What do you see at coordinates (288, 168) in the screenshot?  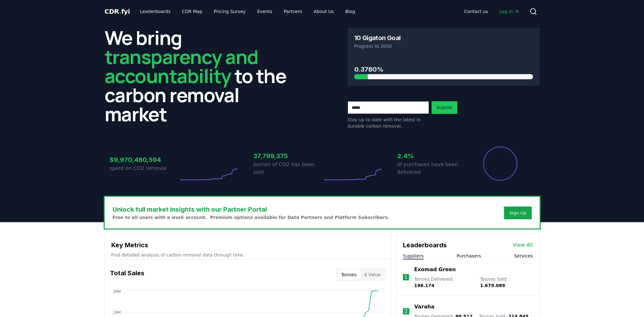 I see `p: tonnes of CO2 has been sold` at bounding box center [288, 168].